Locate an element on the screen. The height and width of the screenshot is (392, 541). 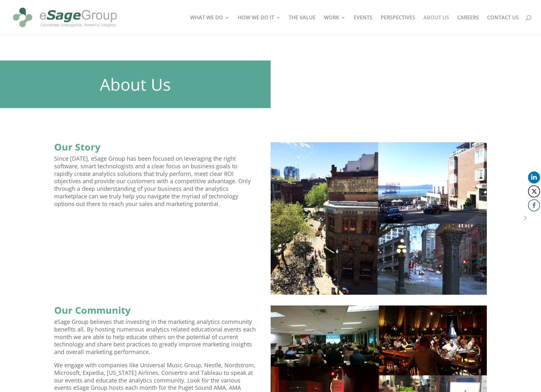
a: ABOUT US is located at coordinates (436, 25).